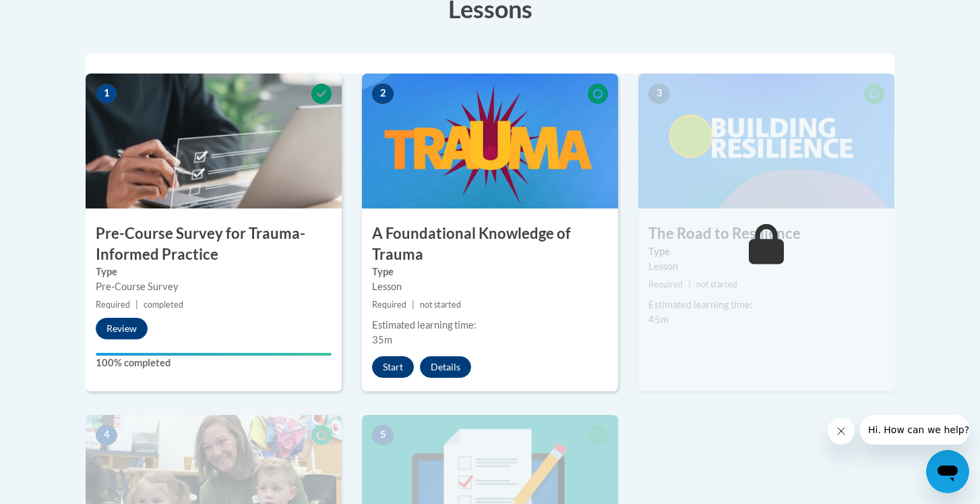 This screenshot has width=980, height=504. Describe the element at coordinates (121, 328) in the screenshot. I see `button: Review` at that location.